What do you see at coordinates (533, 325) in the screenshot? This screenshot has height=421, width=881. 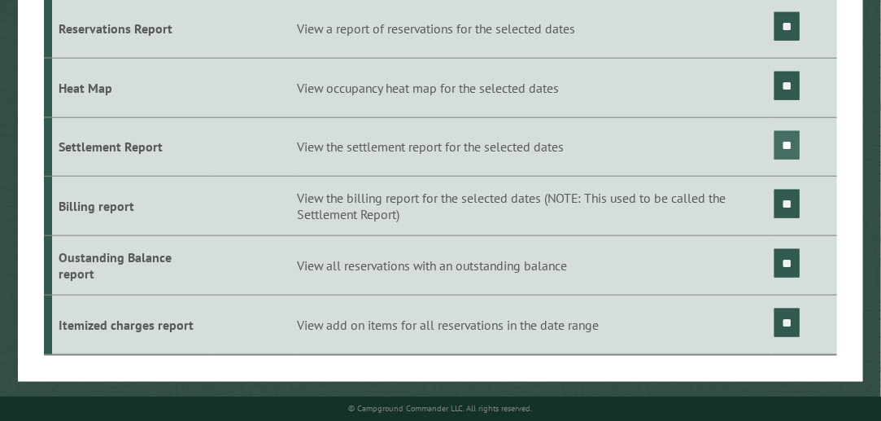 I see `td: View add on items for all reservations in the date range` at bounding box center [533, 325].